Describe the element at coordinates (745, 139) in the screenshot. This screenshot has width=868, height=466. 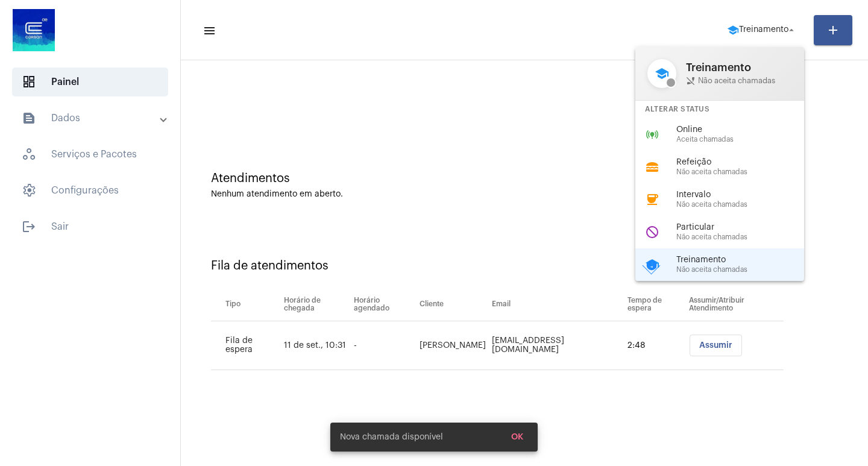
I see `span: Aceita chamadas` at that location.